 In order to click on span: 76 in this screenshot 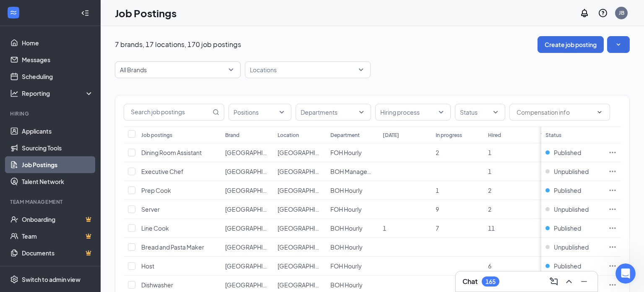, I will do `click(544, 209)`.